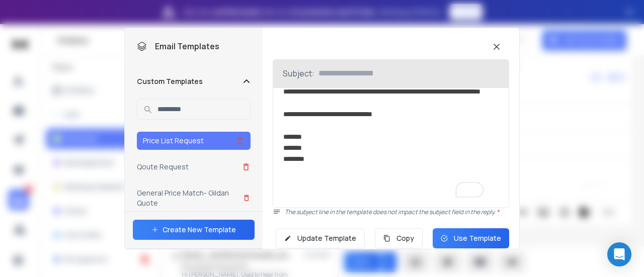 This screenshot has height=277, width=644. What do you see at coordinates (398, 238) in the screenshot?
I see `button: Copy` at bounding box center [398, 238].